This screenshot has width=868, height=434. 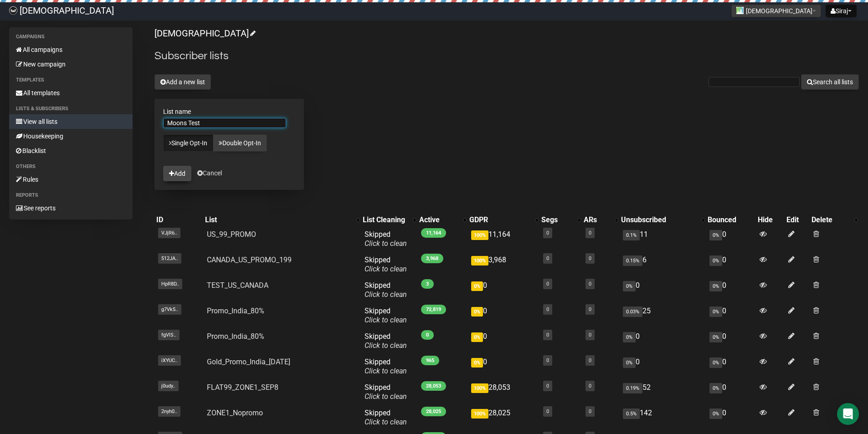 What do you see at coordinates (504, 418) in the screenshot?
I see `td: 28,025` at bounding box center [504, 418].